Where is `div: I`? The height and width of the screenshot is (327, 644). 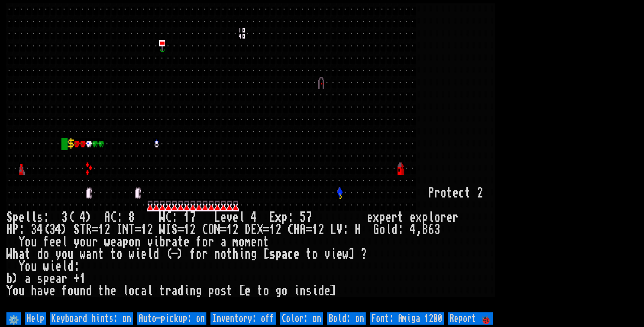 div: I is located at coordinates (169, 229).